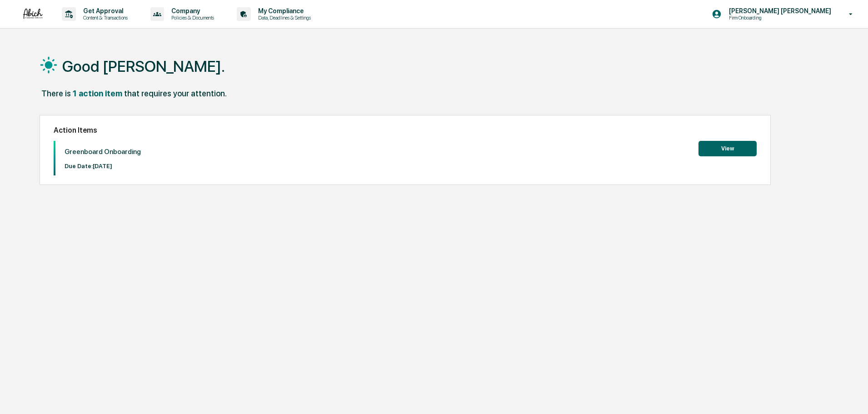 This screenshot has height=414, width=868. What do you see at coordinates (33, 13) in the screenshot?
I see `img: logo` at bounding box center [33, 13].